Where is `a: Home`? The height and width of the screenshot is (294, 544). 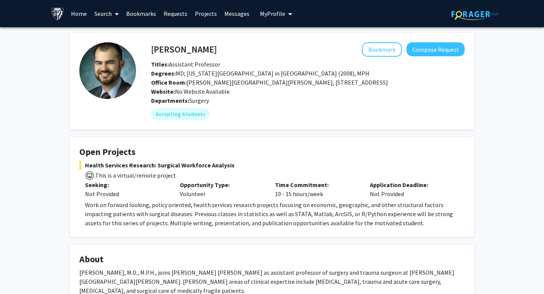 a: Home is located at coordinates (79, 14).